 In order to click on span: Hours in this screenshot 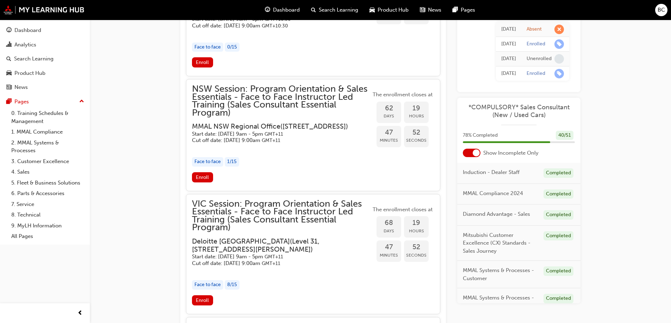, I will do `click(416, 116)`.